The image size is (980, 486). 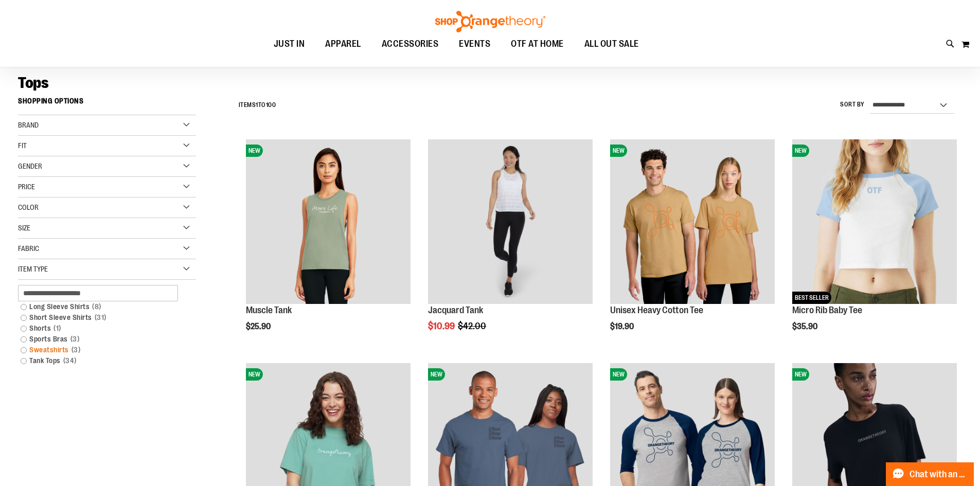 What do you see at coordinates (101, 328) in the screenshot?
I see `a: Shorts1` at bounding box center [101, 328].